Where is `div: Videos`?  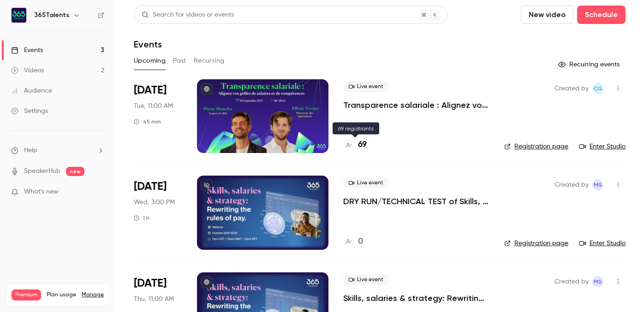 div: Videos is located at coordinates (27, 71).